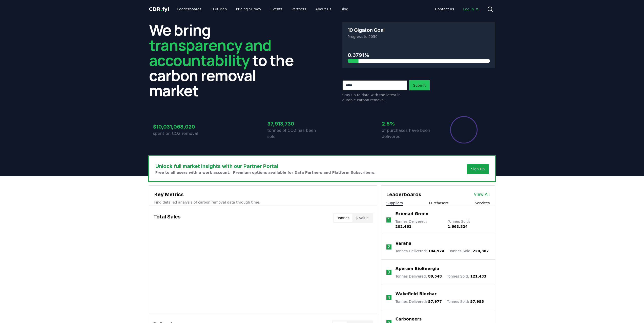 The height and width of the screenshot is (323, 644). Describe the element at coordinates (478, 169) in the screenshot. I see `div: Sign Up` at that location.